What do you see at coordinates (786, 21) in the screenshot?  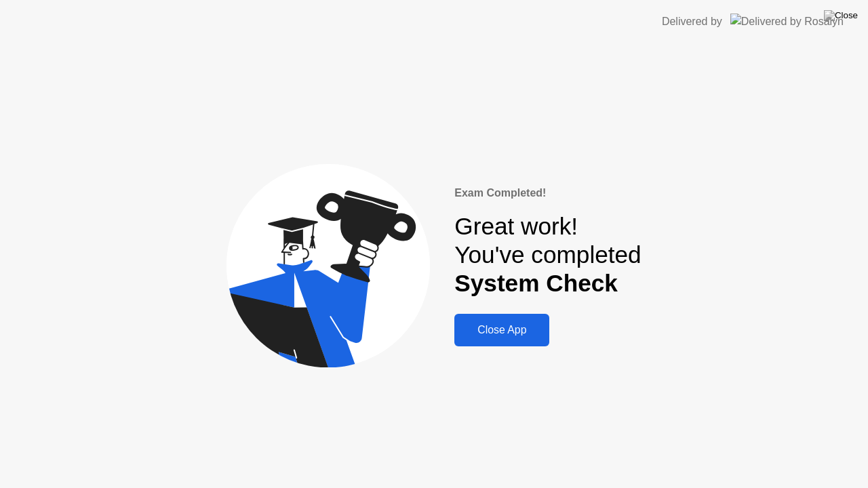 I see `img: Delivered by Rosalyn` at bounding box center [786, 21].